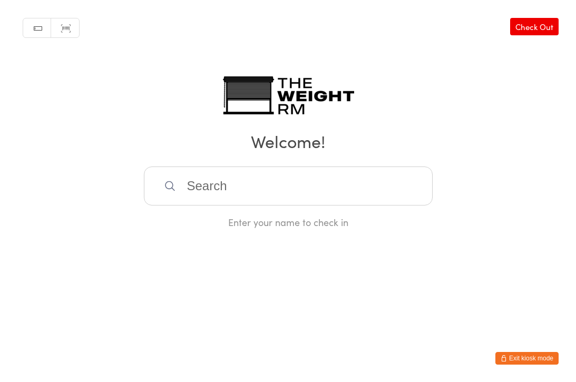 This screenshot has height=382, width=576. I want to click on input: Search, so click(288, 186).